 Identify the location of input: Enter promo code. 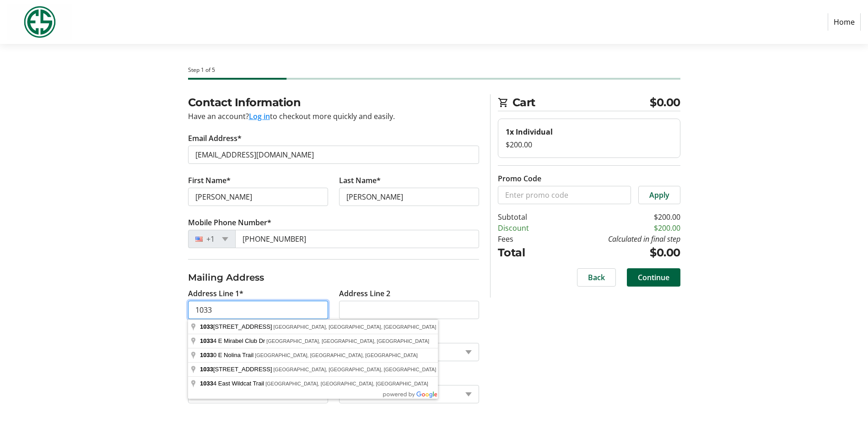
(564, 195).